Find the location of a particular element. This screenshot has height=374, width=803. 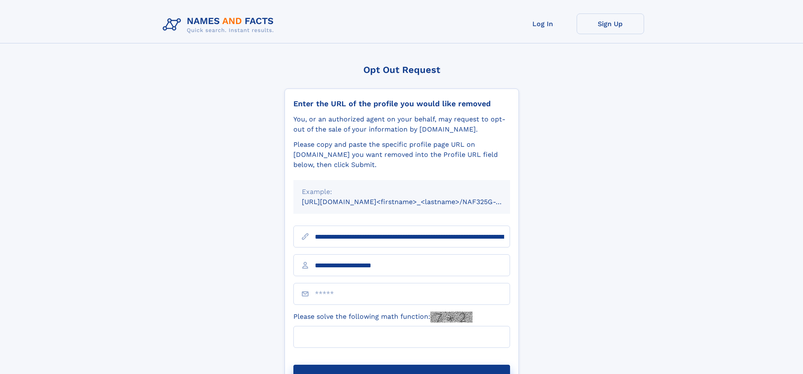

div: You, or an authorized agent on your behalf, may request to opt-out of the sale of your informatio... is located at coordinates (402, 124).